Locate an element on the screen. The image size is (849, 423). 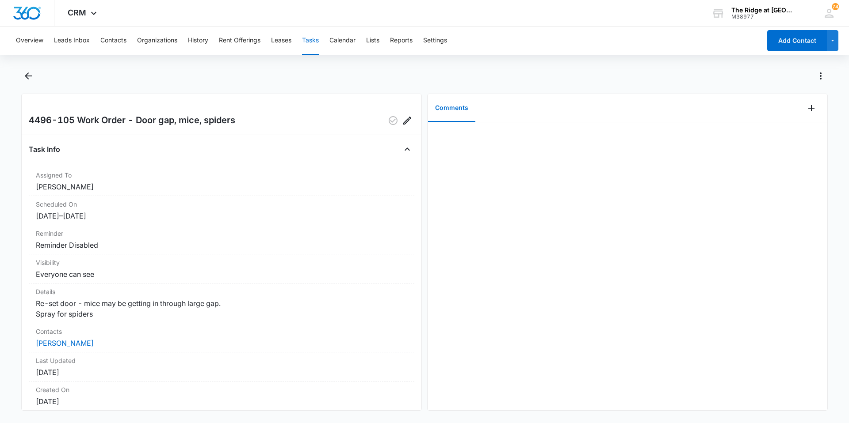
button: Rent Offerings is located at coordinates (240, 41).